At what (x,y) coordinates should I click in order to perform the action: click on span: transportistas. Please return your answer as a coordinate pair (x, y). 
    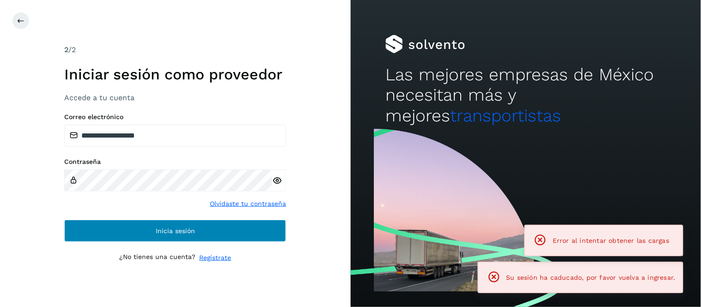
    Looking at the image, I should click on (506, 116).